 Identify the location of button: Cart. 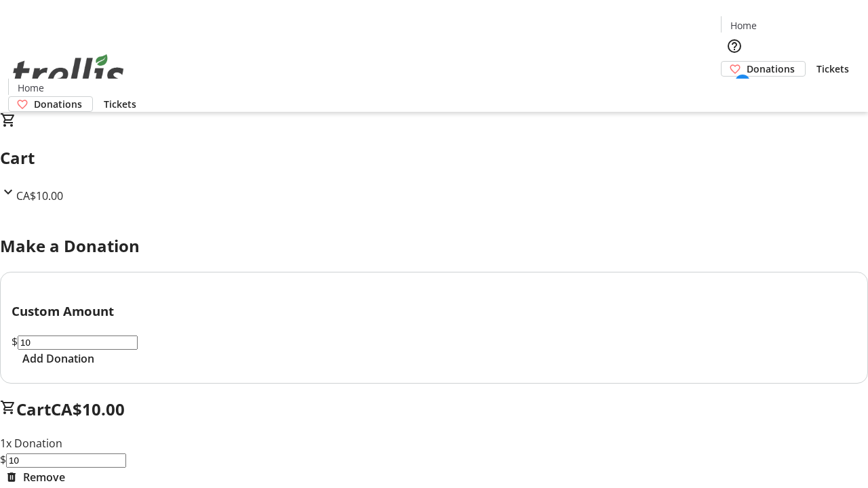
(734, 90).